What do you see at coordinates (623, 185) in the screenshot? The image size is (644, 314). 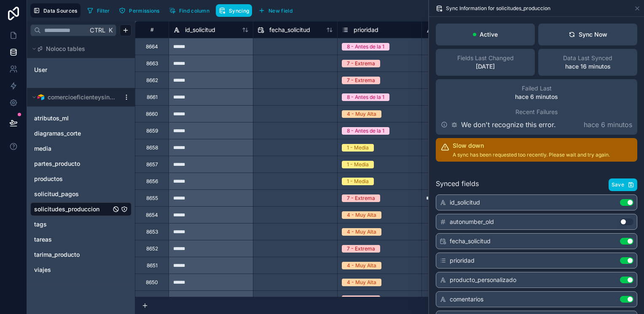 I see `button: Save` at bounding box center [623, 185].